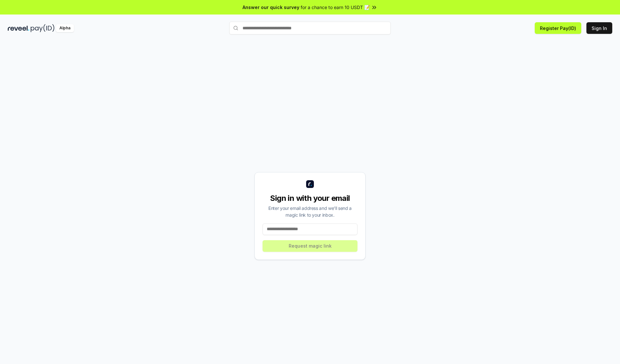  Describe the element at coordinates (65, 28) in the screenshot. I see `div: Alpha` at that location.